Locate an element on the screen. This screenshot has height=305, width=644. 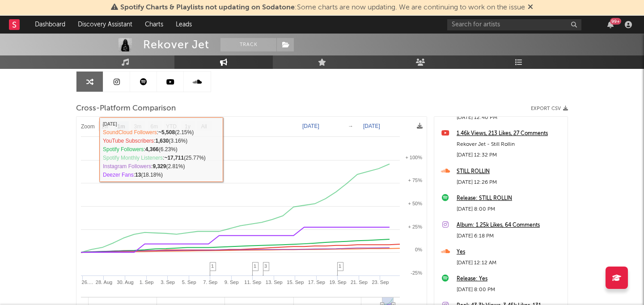
div: Album: 1.25k Likes, 64 Comments is located at coordinates (510, 226).